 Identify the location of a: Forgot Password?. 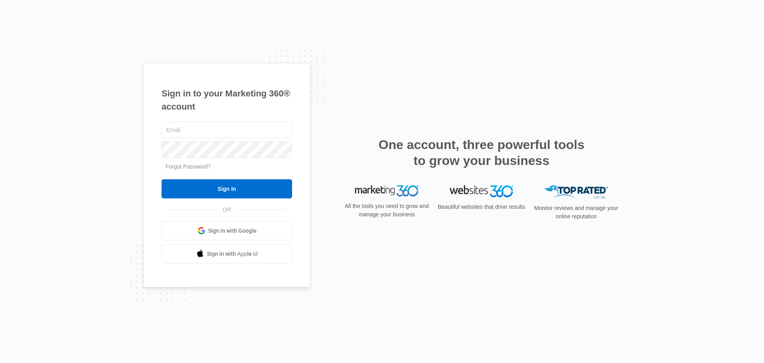
(188, 166).